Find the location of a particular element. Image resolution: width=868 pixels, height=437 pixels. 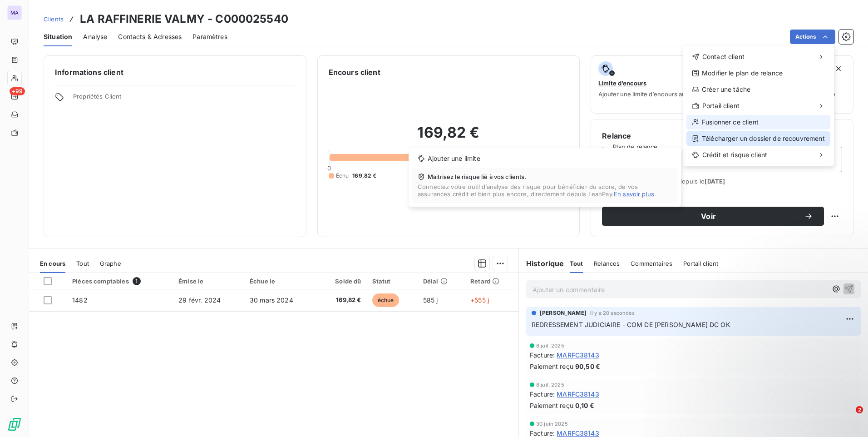

div: Fusionner ce client is located at coordinates (758, 122).